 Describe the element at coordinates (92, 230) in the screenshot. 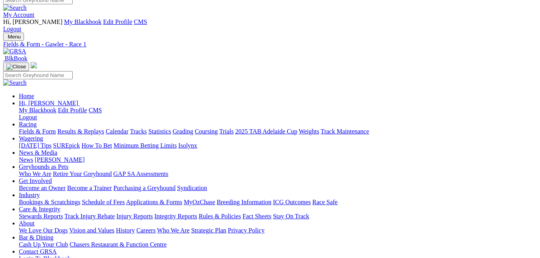

I see `a: Vision and Values` at that location.